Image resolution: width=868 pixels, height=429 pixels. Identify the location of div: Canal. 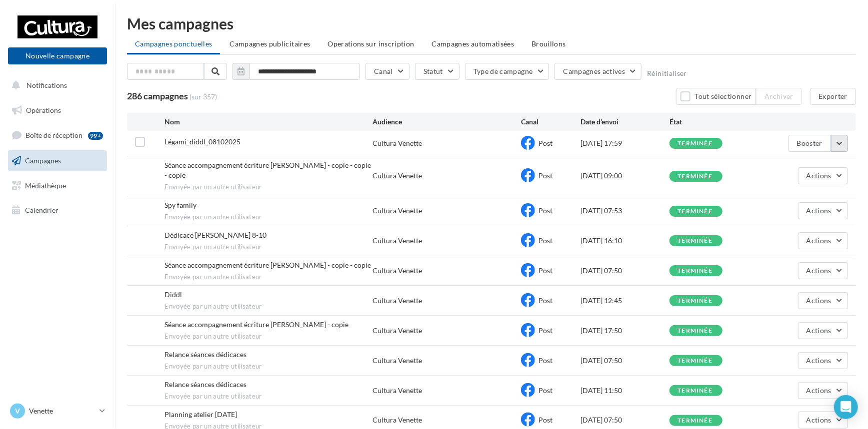
(551, 122).